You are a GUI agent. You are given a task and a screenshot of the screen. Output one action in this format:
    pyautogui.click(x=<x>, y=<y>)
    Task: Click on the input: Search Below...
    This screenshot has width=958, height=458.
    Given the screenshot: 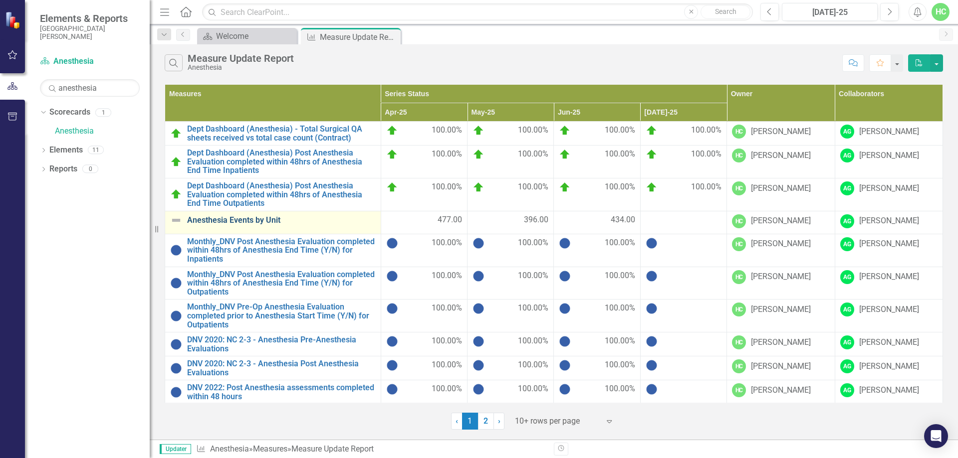 What is the action you would take?
    pyautogui.click(x=90, y=88)
    